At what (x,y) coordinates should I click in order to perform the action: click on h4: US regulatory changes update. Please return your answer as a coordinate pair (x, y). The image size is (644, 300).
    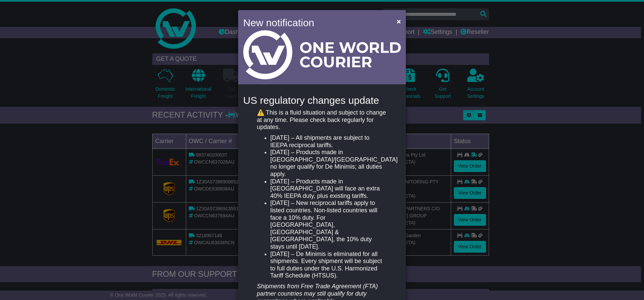
    Looking at the image, I should click on (322, 100).